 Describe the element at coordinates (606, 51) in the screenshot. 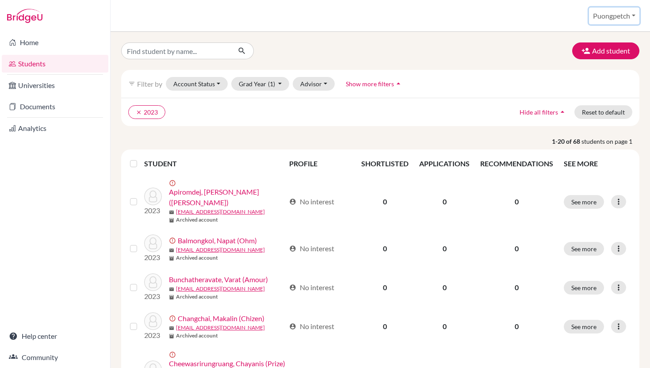

I see `button: Add student` at that location.